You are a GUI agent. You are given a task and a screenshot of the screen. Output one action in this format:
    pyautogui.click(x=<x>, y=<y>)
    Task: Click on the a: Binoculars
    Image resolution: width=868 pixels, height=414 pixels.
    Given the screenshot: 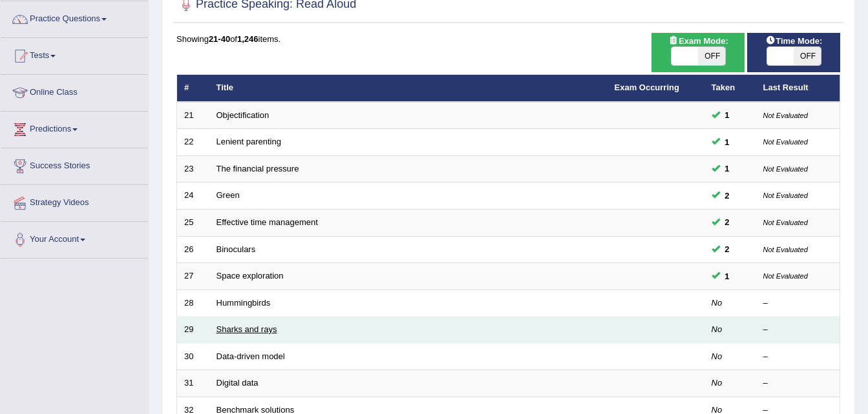 What is the action you would take?
    pyautogui.click(x=236, y=249)
    